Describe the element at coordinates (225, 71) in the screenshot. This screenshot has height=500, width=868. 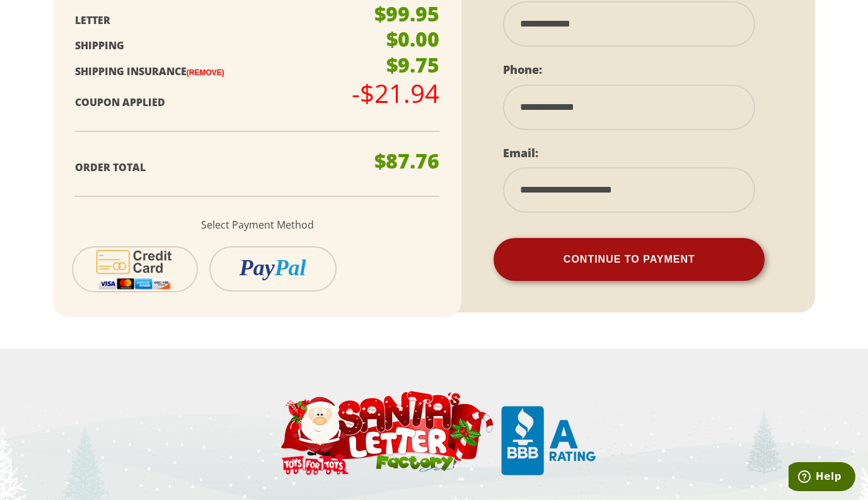
I see `p: Shipping Insurance` at that location.